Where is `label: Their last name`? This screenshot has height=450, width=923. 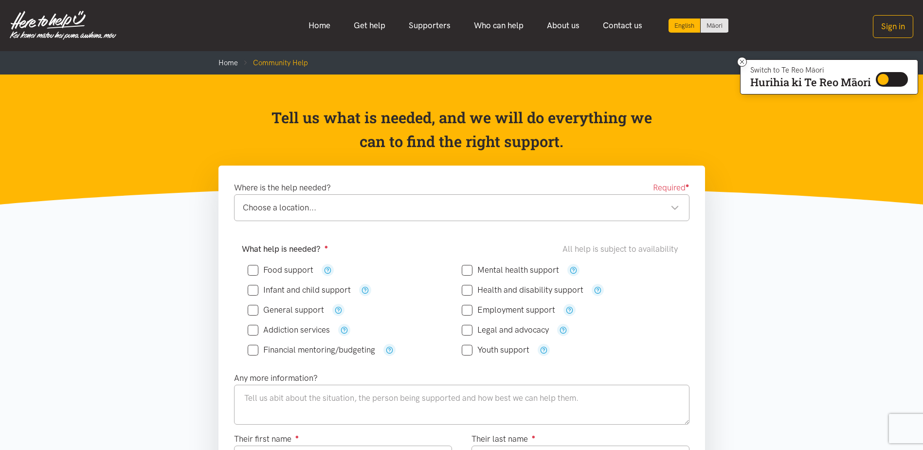 label: Their last name is located at coordinates (504, 438).